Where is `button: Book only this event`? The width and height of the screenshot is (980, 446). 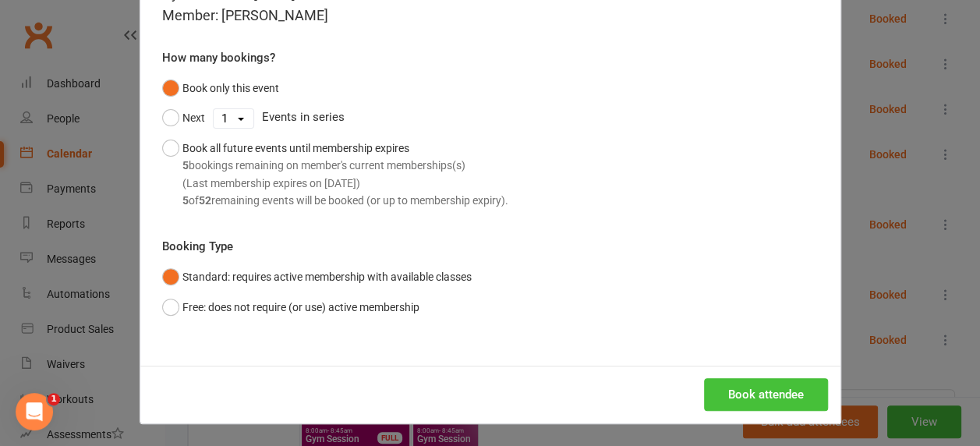 button: Book only this event is located at coordinates (220, 88).